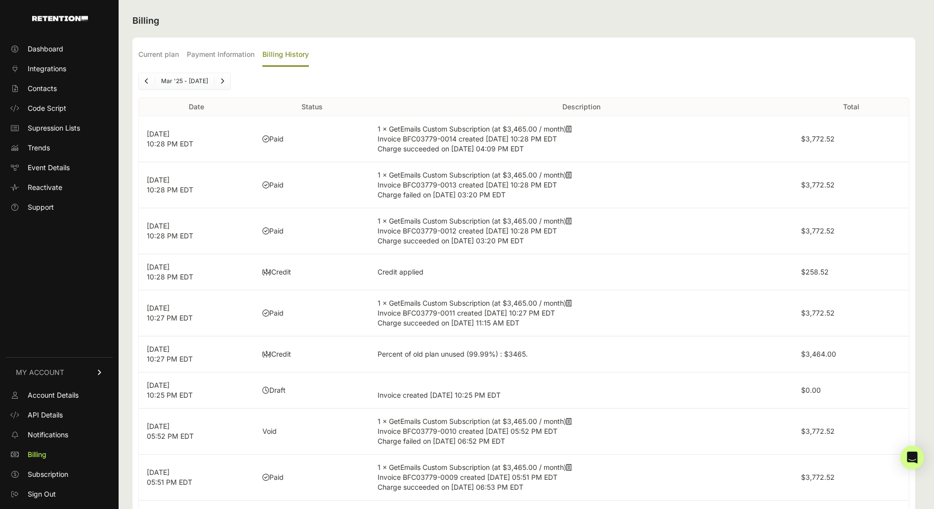 This screenshot has height=509, width=934. I want to click on span: Integrations, so click(47, 69).